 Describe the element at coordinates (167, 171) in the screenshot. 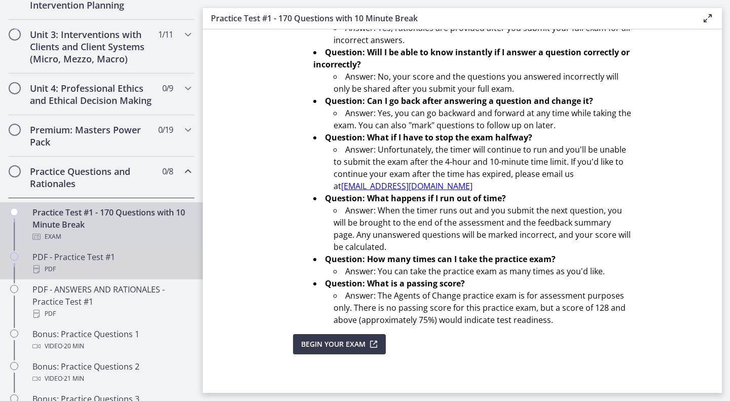

I see `span: 0 / 8` at that location.